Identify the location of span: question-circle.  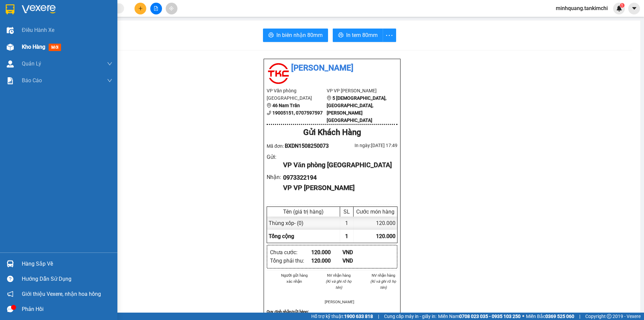
(10, 279).